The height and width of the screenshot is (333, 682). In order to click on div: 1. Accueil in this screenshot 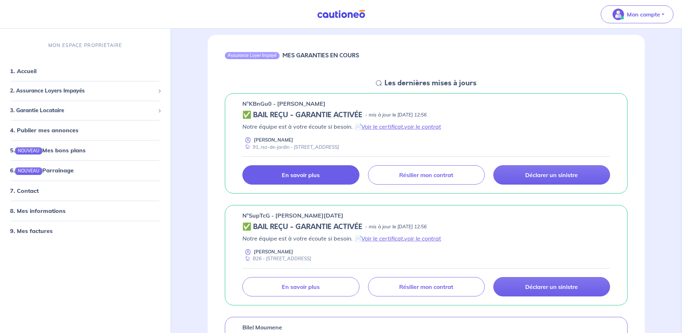, I will do `click(85, 71)`.